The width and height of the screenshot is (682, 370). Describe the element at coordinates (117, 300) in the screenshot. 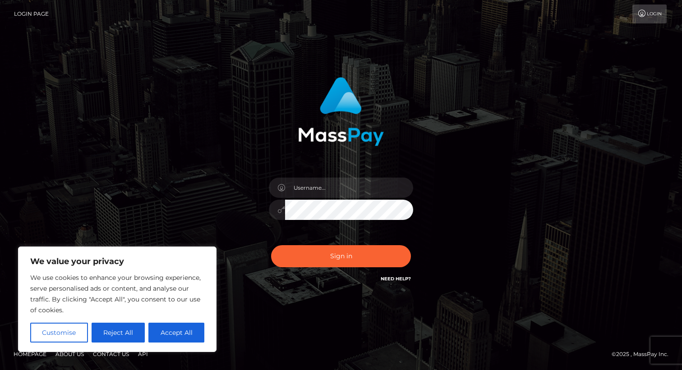

I see `div: We value your privacy` at that location.